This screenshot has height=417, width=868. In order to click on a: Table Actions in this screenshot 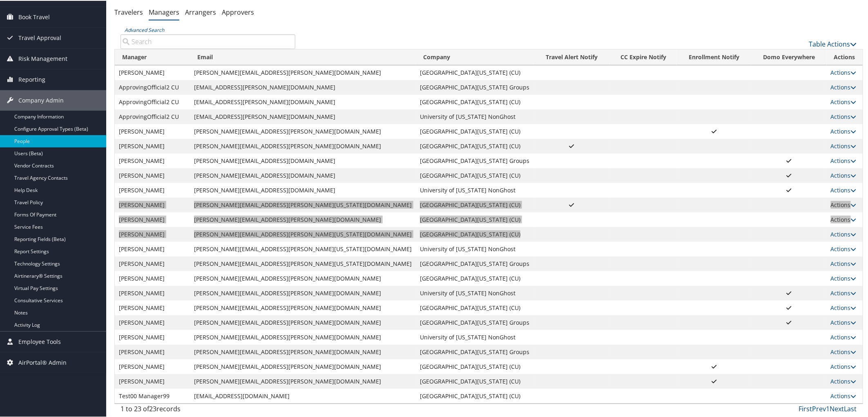, I will do `click(833, 43)`.